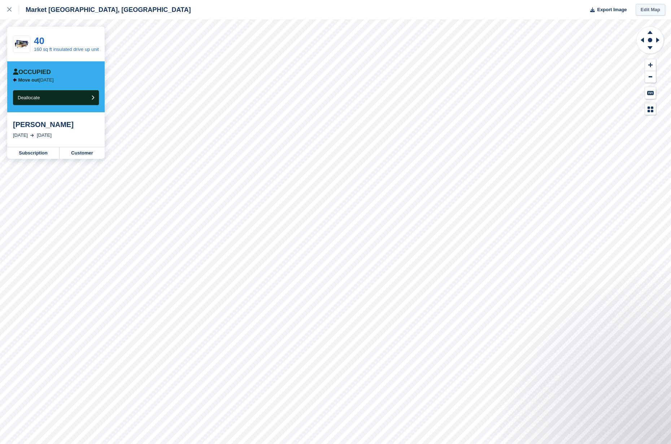 Image resolution: width=671 pixels, height=444 pixels. What do you see at coordinates (32, 72) in the screenshot?
I see `div: Occupied` at bounding box center [32, 72].